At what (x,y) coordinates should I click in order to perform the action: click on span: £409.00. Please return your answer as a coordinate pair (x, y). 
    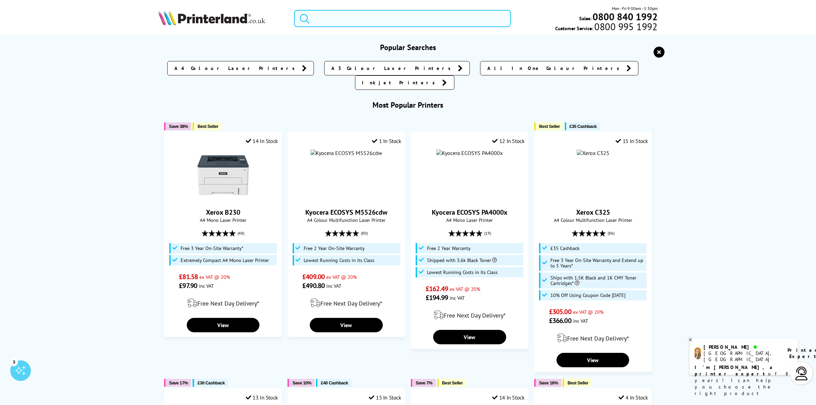
    Looking at the image, I should click on (313, 277).